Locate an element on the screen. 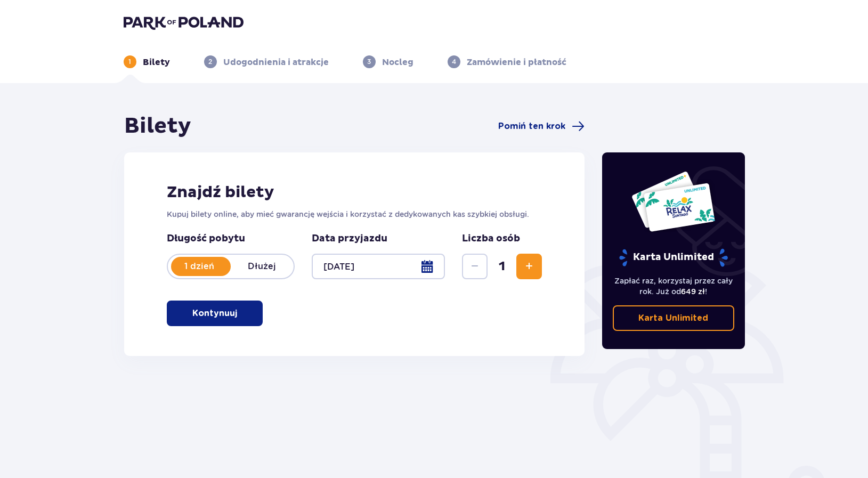 The image size is (868, 478). p: Liczba osób is located at coordinates (491, 239).